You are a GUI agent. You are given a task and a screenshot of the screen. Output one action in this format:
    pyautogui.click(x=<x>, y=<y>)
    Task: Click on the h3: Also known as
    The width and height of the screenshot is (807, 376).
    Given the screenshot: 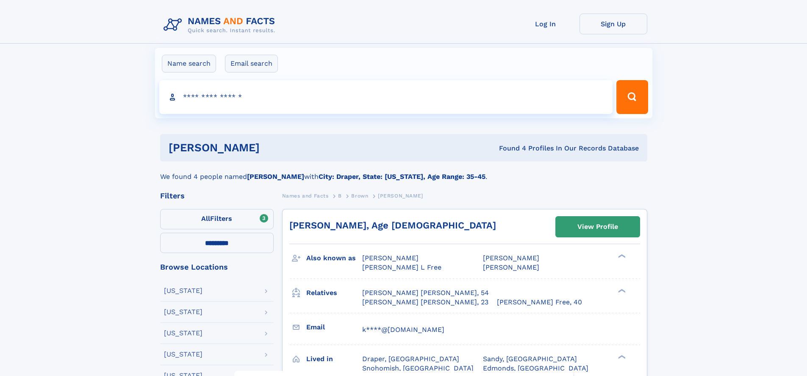 What is the action you would take?
    pyautogui.click(x=334, y=258)
    